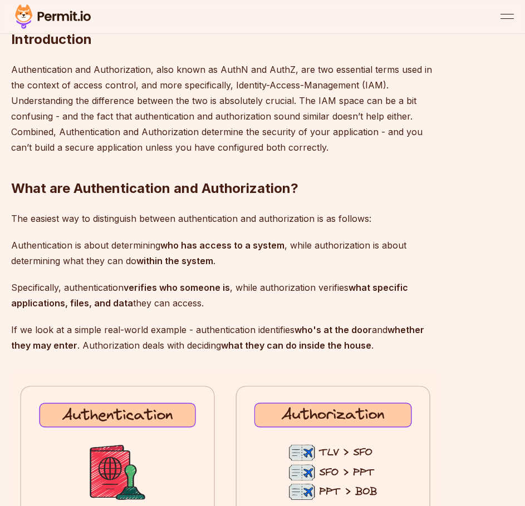 The height and width of the screenshot is (506, 525). What do you see at coordinates (53, 17) in the screenshot?
I see `img: Permit logo` at bounding box center [53, 17].